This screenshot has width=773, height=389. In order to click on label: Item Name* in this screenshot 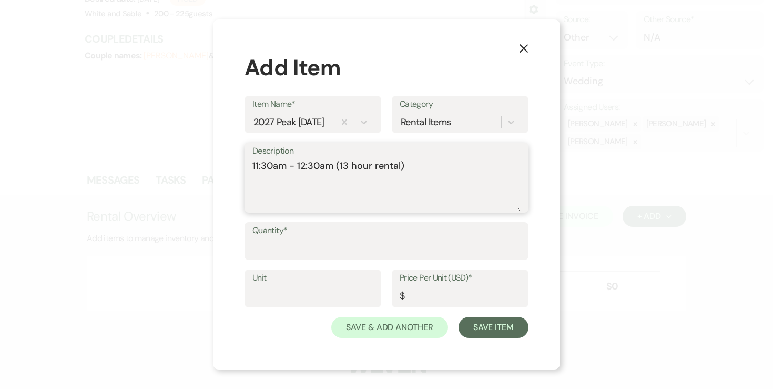, I will do `click(313, 104)`.